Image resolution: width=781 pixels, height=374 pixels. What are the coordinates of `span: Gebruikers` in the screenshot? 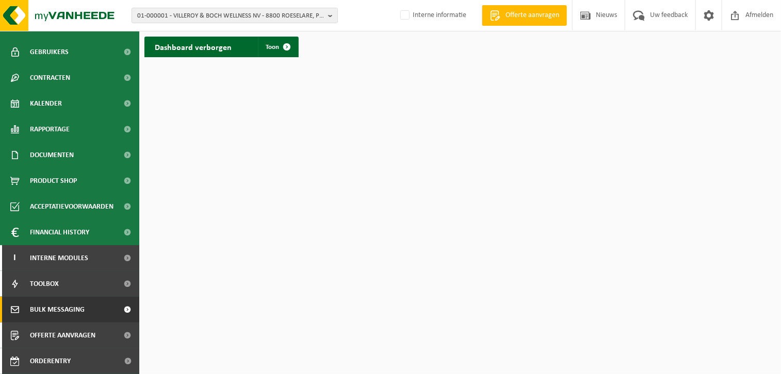 It's located at (49, 52).